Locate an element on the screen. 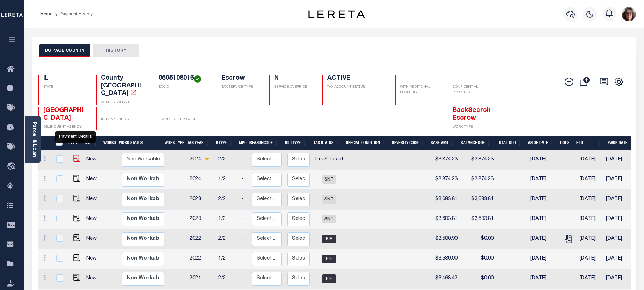 This screenshot has width=644, height=290. i: travel_explore is located at coordinates (12, 166).